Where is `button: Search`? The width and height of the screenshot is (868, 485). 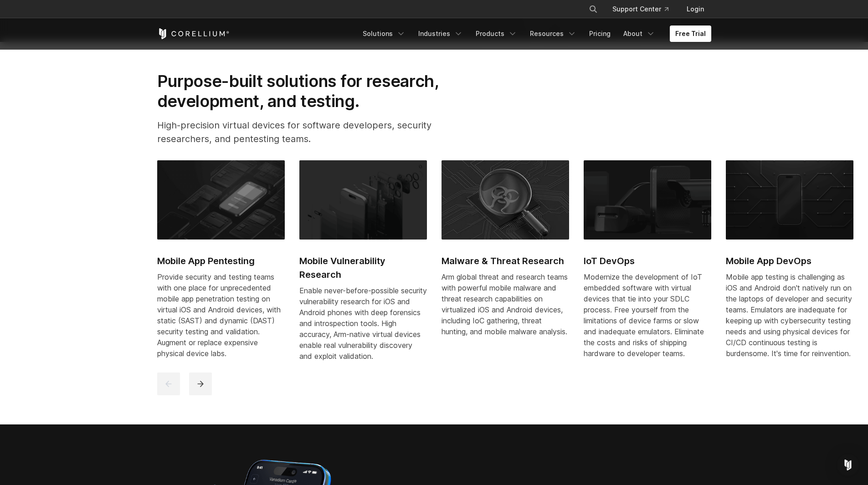 button: Search is located at coordinates (593, 9).